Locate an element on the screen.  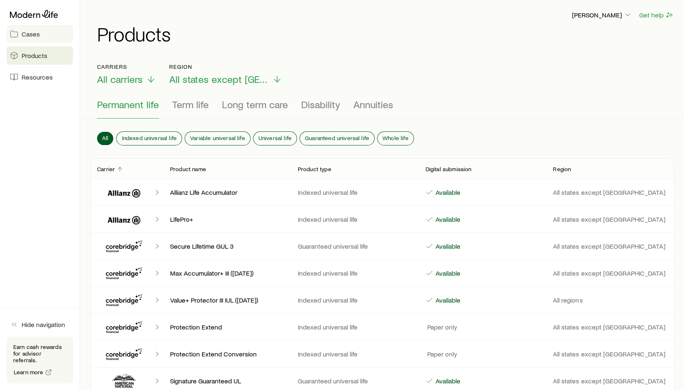
span: Learn more is located at coordinates (29, 372).